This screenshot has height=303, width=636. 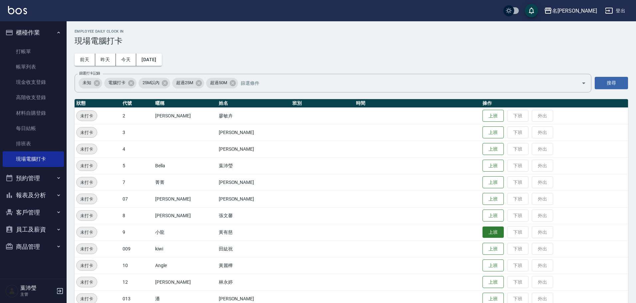 I want to click on a: 帳單列表, so click(x=33, y=67).